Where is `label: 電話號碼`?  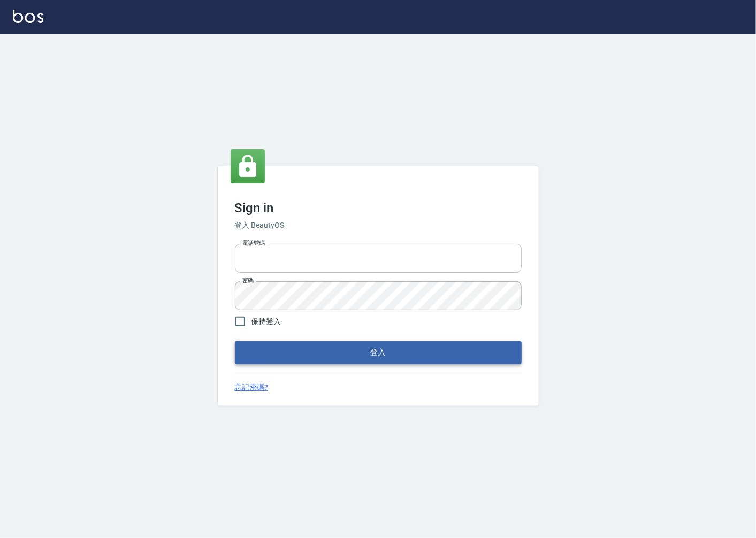 label: 電話號碼 is located at coordinates (254, 243).